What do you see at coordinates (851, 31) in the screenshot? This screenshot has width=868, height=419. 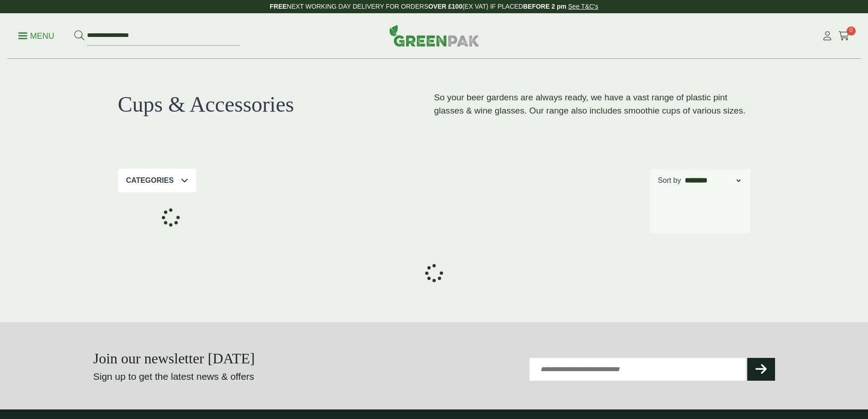 I see `span: 0` at bounding box center [851, 31].